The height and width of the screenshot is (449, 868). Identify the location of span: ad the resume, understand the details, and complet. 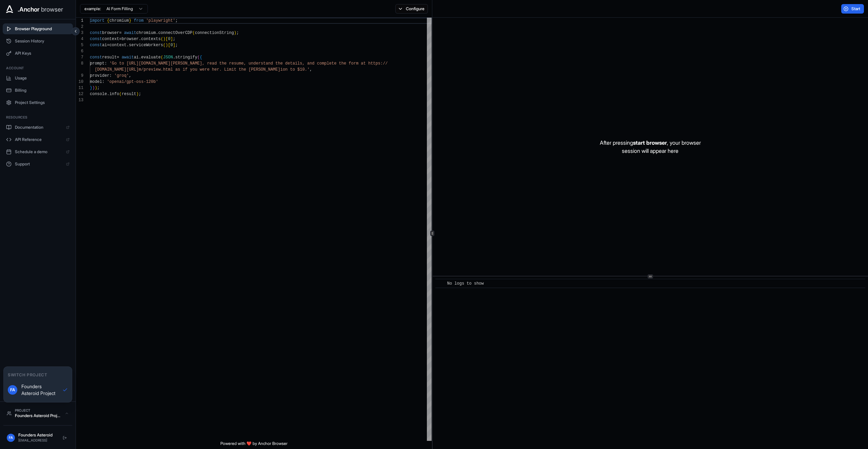
(273, 64).